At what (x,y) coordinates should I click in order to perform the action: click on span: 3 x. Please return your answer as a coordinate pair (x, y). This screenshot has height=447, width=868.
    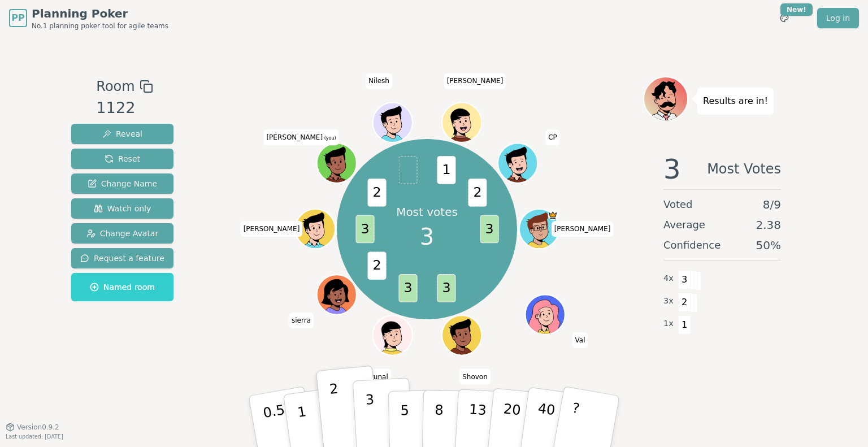
    Looking at the image, I should click on (669, 301).